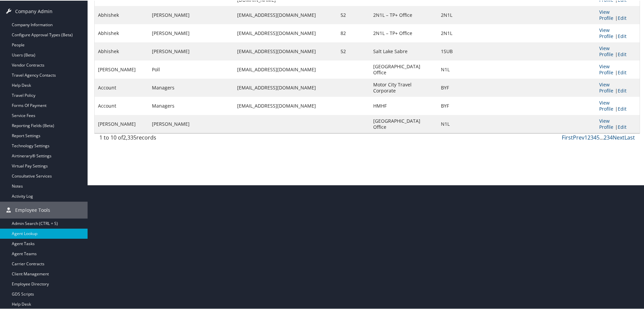 This screenshot has height=309, width=644. I want to click on a: Next, so click(618, 137).